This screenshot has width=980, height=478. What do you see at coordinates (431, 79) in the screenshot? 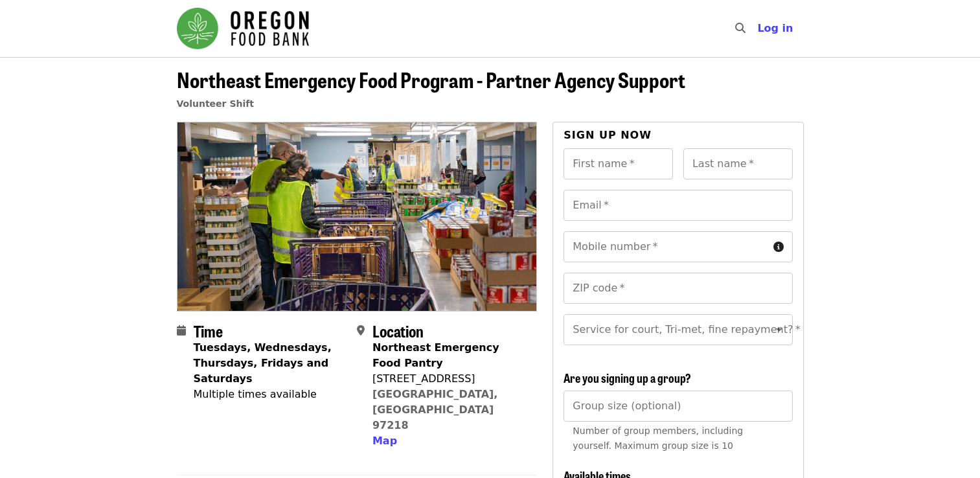
I see `span: Northeast Emergency Food Program - Partner Agency Support` at bounding box center [431, 79].